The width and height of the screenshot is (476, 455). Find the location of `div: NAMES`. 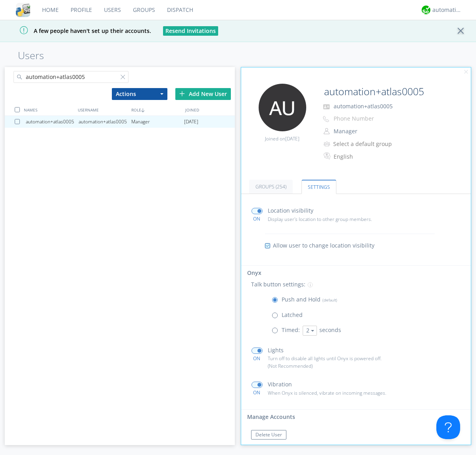

div: NAMES is located at coordinates (49, 110).